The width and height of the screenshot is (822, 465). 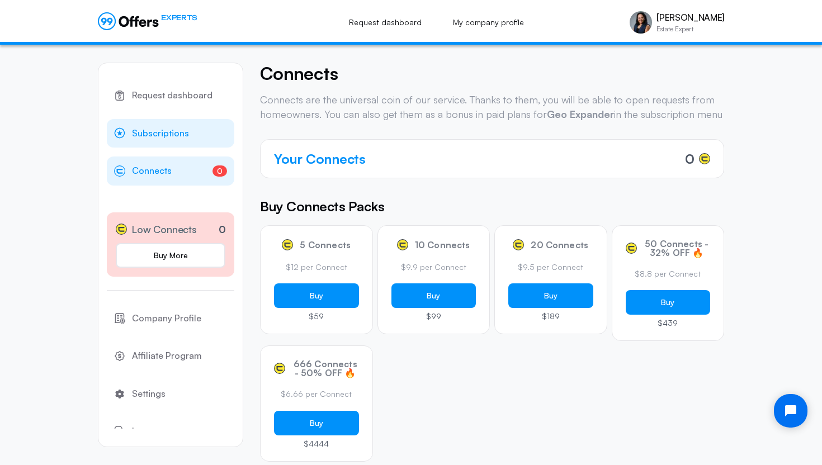 I want to click on a: Company Profile, so click(x=171, y=319).